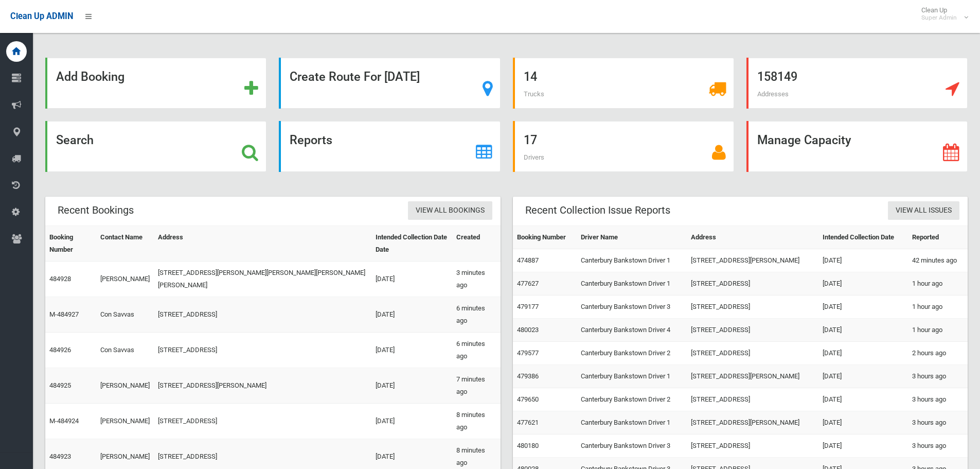 The width and height of the screenshot is (980, 469). What do you see at coordinates (528, 329) in the screenshot?
I see `a: 480023` at bounding box center [528, 329].